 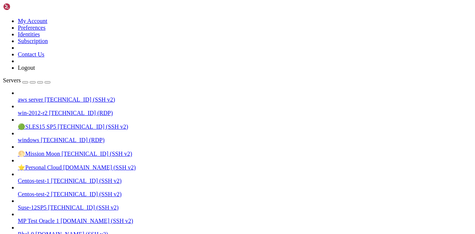 I want to click on span: win-2012-r2, so click(x=33, y=113).